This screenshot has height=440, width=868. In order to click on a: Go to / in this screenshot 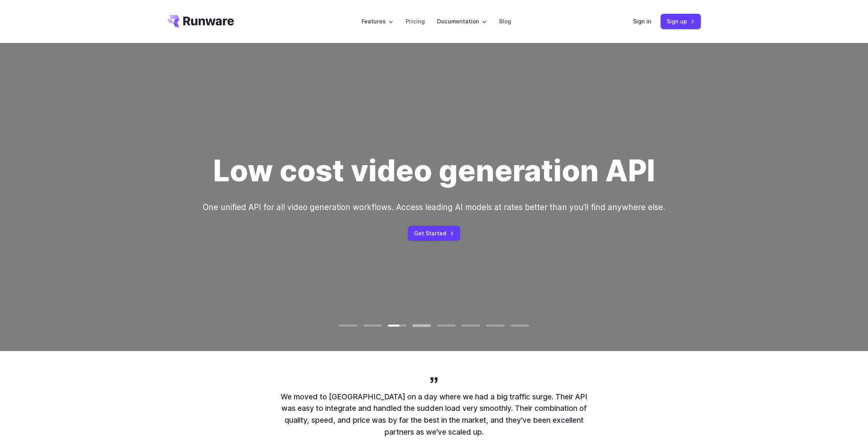, I will do `click(201, 21)`.